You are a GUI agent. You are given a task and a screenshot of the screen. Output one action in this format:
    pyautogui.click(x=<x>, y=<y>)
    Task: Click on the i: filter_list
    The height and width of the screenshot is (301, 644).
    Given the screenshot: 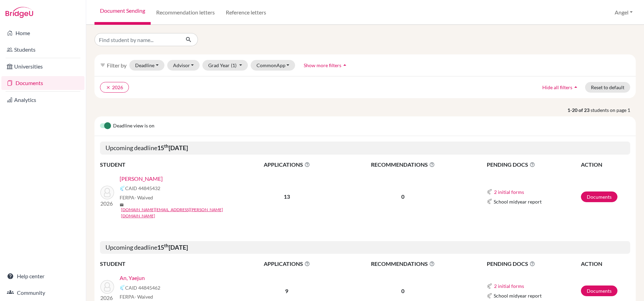 What is the action you would take?
    pyautogui.click(x=103, y=65)
    